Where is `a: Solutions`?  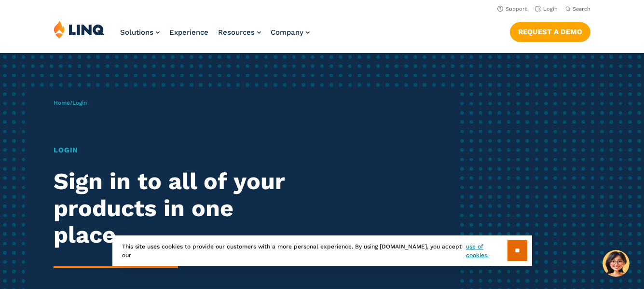
a: Solutions is located at coordinates (139, 33).